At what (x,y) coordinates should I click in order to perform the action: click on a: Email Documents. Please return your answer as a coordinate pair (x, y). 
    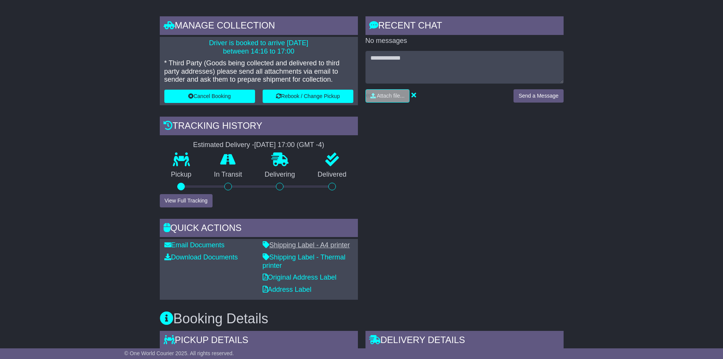
    Looking at the image, I should click on (194, 245).